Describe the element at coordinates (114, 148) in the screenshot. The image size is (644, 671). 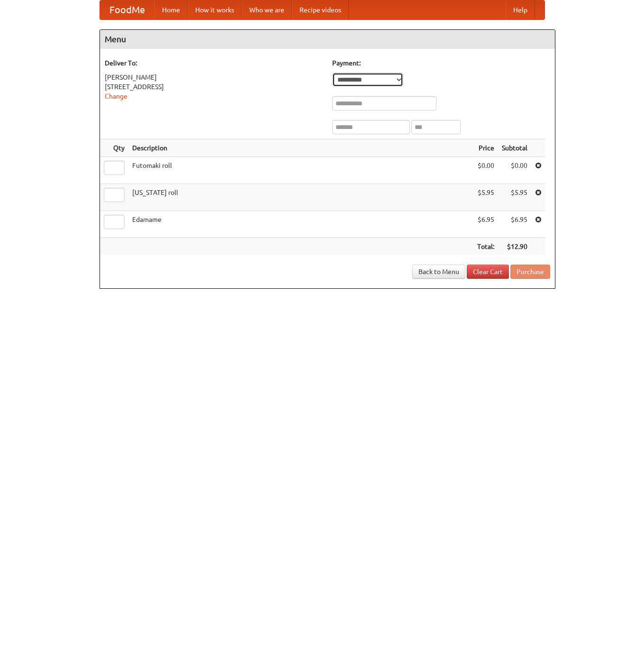
I see `th: Qty` at that location.